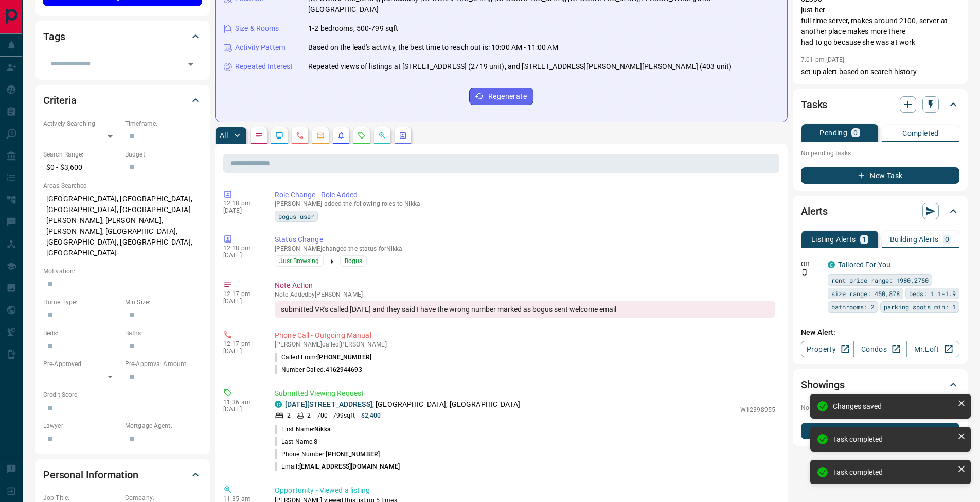 The image size is (980, 502). Describe the element at coordinates (81, 302) in the screenshot. I see `p: Home Type:` at that location.